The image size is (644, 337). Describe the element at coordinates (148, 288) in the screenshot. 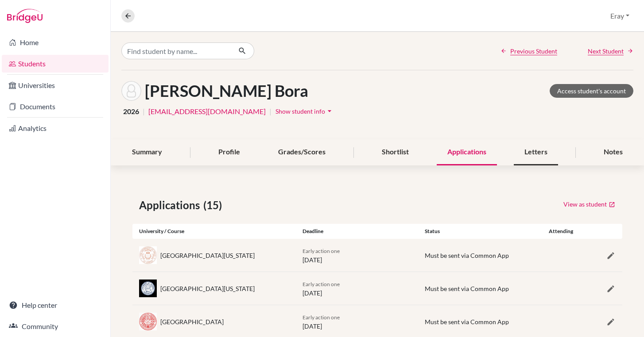

I see `img: us_ill_l_fdlyzs.jpeg` at that location.